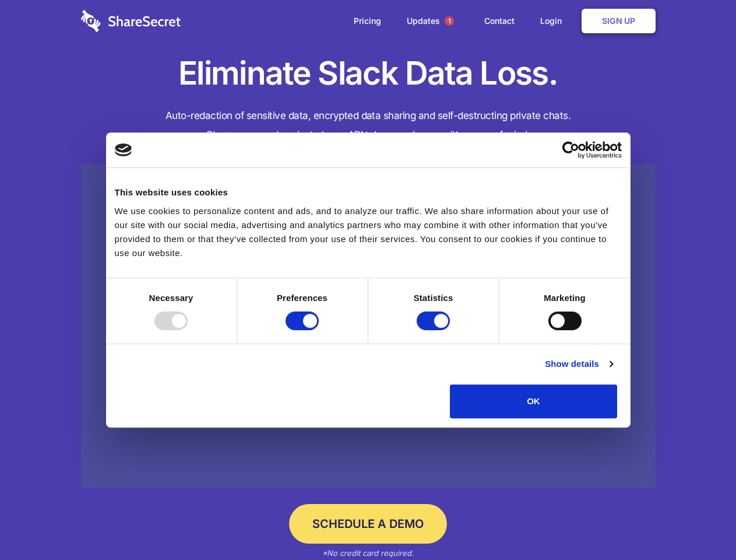 This screenshot has height=560, width=736. What do you see at coordinates (368, 326) in the screenshot?
I see `a: Wistia video thumbnail` at bounding box center [368, 326].